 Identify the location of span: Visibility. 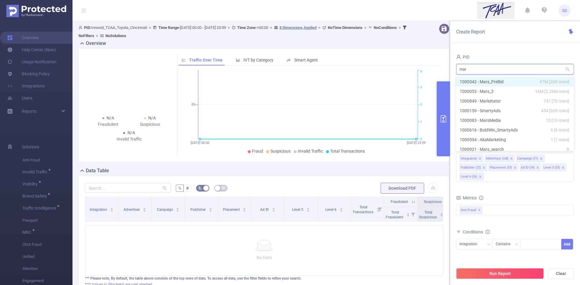
(31, 184).